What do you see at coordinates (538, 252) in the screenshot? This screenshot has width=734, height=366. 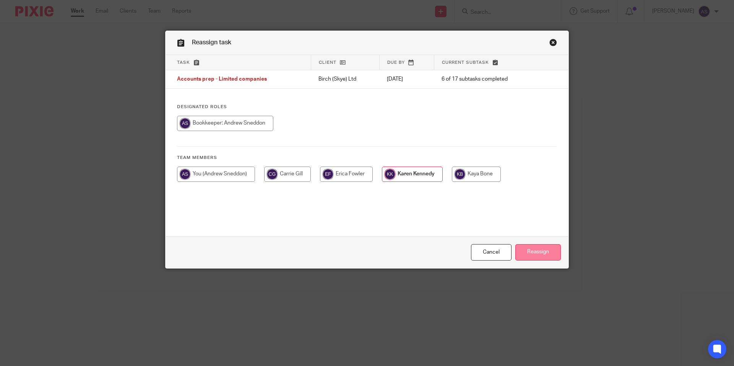 I see `input: Reassign` at bounding box center [538, 252].